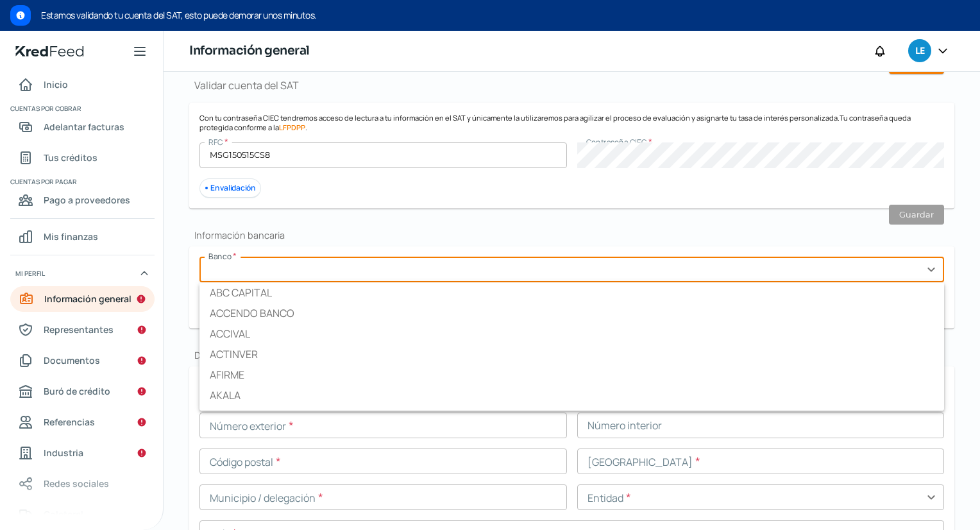 The height and width of the screenshot is (530, 980). I want to click on div: En validación, so click(231, 188).